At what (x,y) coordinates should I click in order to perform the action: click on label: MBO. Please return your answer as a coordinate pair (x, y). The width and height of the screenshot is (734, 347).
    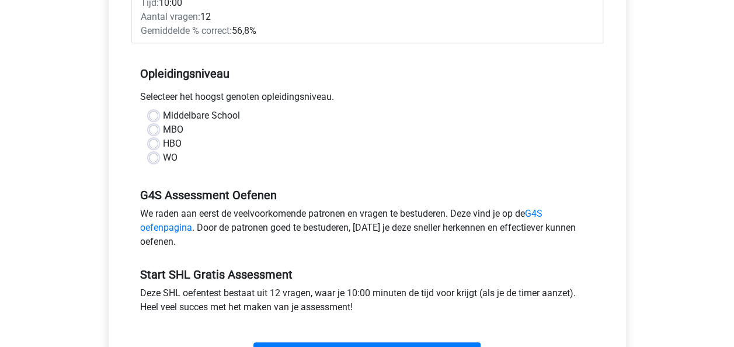
    Looking at the image, I should click on (173, 130).